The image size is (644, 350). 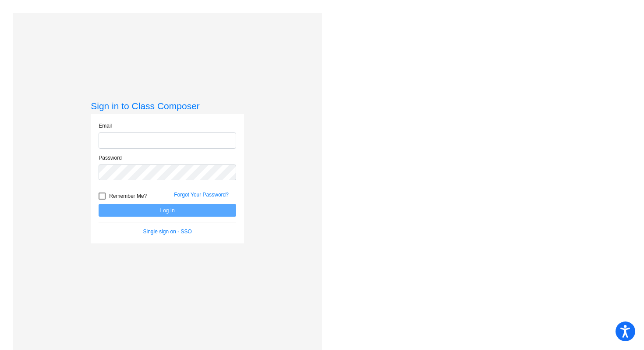 I want to click on a: Single sign on - SSO, so click(x=168, y=232).